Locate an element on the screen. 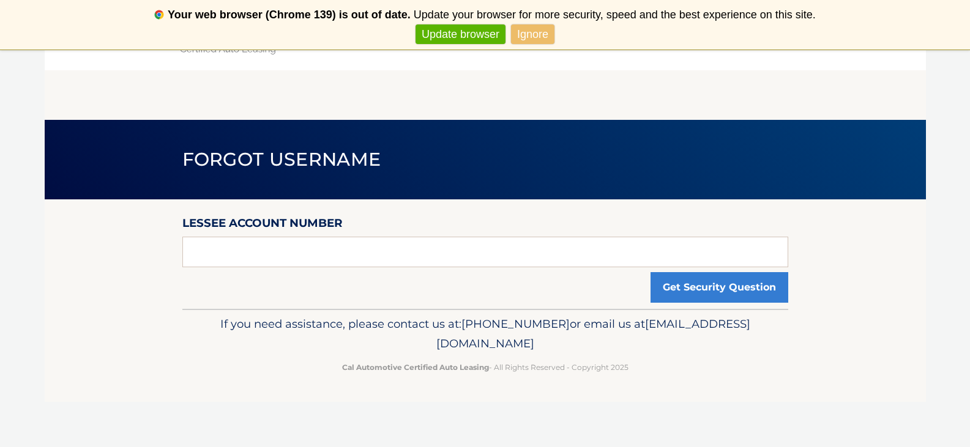 Image resolution: width=970 pixels, height=447 pixels. button: Get Security Question is located at coordinates (719, 288).